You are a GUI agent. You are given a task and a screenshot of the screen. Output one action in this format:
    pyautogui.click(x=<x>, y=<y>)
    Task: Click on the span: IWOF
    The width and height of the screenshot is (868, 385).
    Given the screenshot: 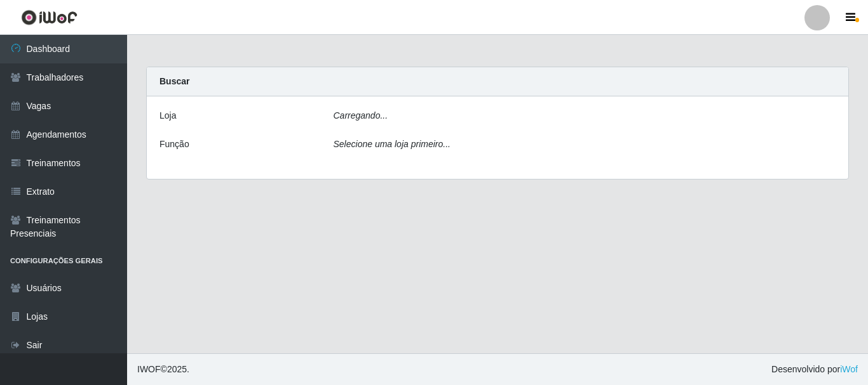 What is the action you would take?
    pyautogui.click(x=149, y=369)
    